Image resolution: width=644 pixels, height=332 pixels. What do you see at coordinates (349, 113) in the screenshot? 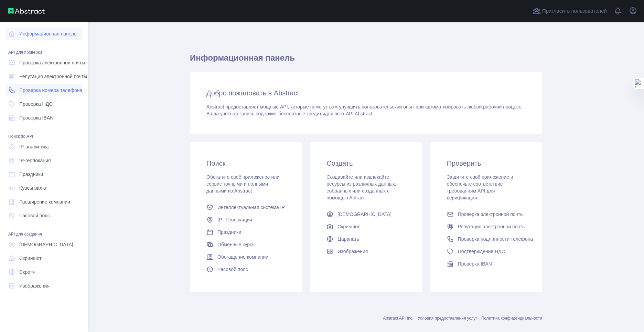
I see `ya-tr-span: для всех API Abstract.` at bounding box center [349, 113].